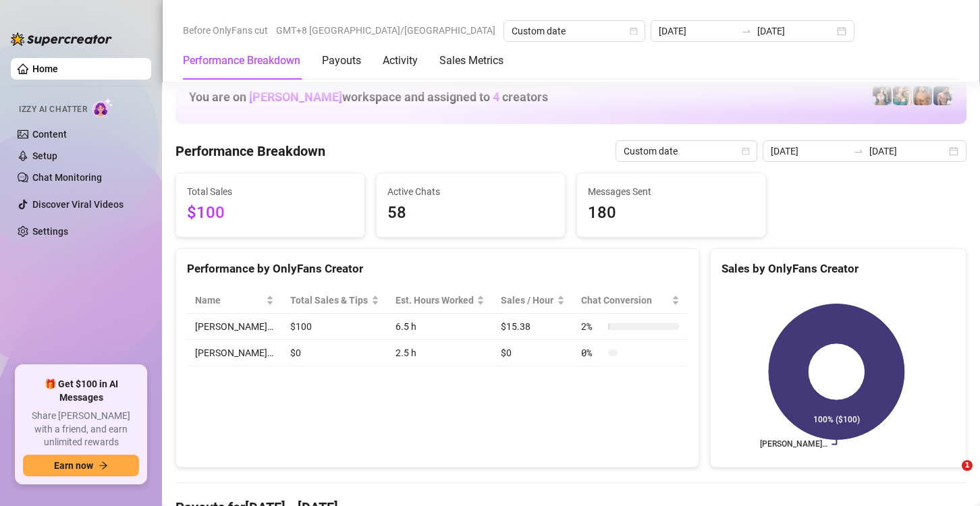  What do you see at coordinates (234, 300) in the screenshot?
I see `th: Name` at bounding box center [234, 300].